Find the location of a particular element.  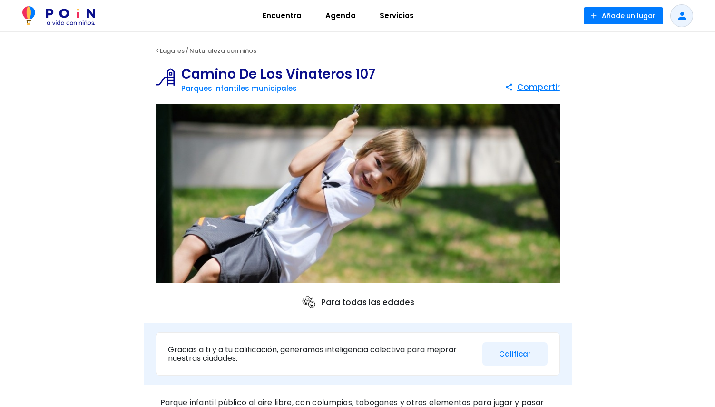

button: Calificar is located at coordinates (514, 353).